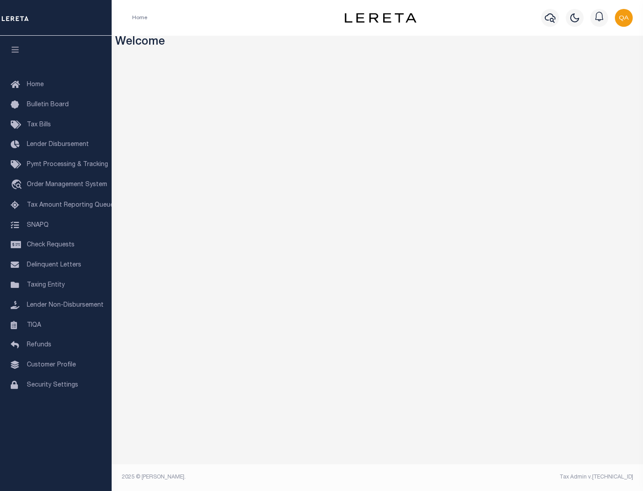 The image size is (643, 491). I want to click on h3: Welcome, so click(377, 42).